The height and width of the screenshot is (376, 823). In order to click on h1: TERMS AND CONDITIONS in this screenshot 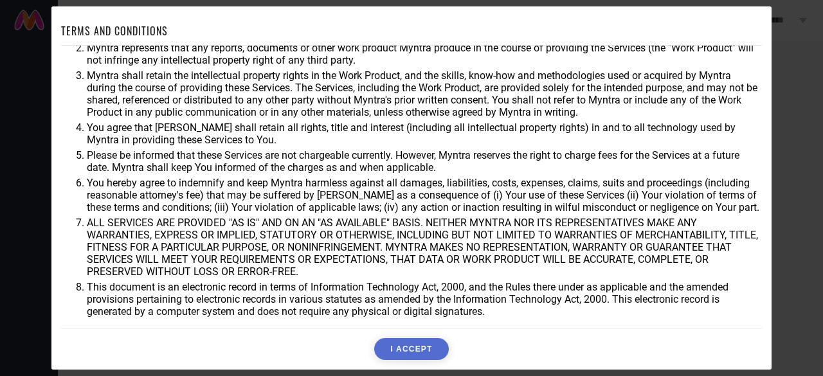, I will do `click(115, 31)`.